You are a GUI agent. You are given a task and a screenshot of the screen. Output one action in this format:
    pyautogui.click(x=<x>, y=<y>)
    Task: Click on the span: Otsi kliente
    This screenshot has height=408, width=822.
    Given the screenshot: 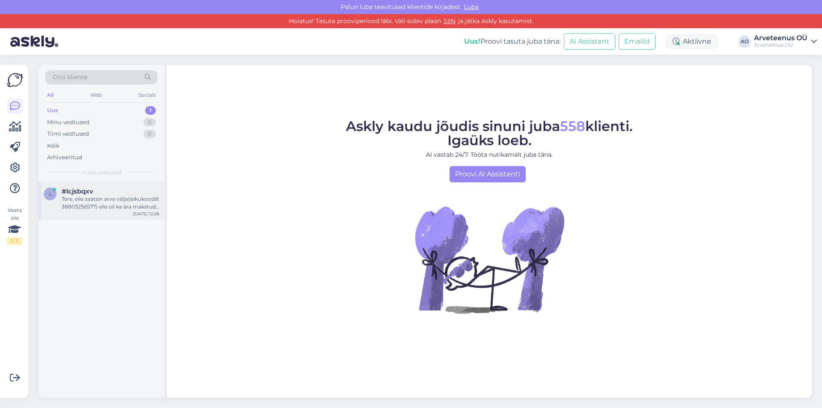 What is the action you would take?
    pyautogui.click(x=70, y=77)
    